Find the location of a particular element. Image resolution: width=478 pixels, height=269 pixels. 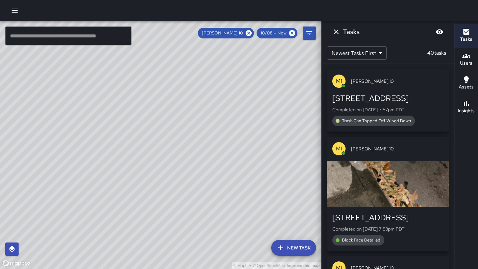

h6: Assets is located at coordinates (466, 87).